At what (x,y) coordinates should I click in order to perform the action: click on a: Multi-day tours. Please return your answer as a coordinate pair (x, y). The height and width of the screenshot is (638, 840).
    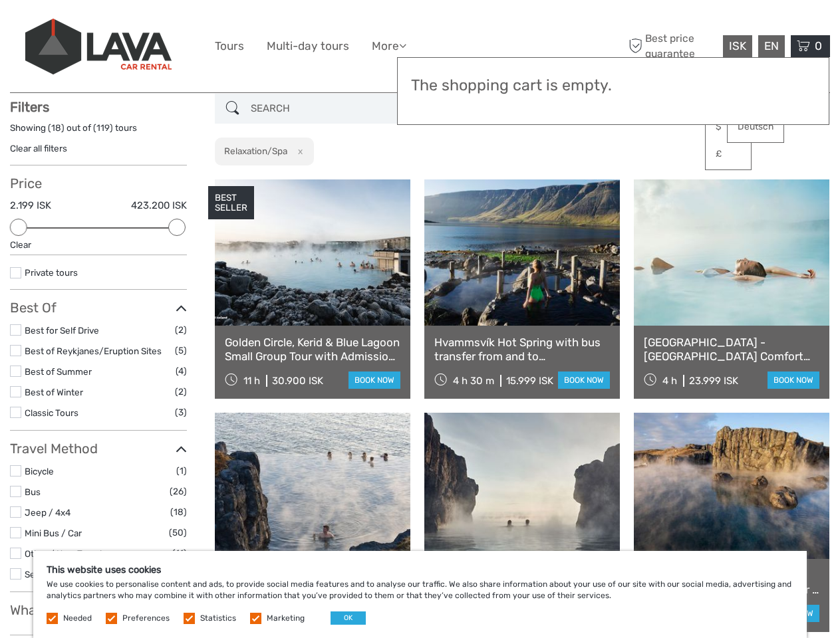
    Looking at the image, I should click on (308, 46).